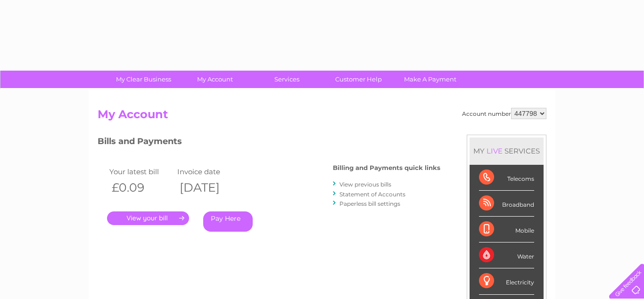 The width and height of the screenshot is (644, 299). Describe the element at coordinates (507, 177) in the screenshot. I see `div: Telecoms` at that location.